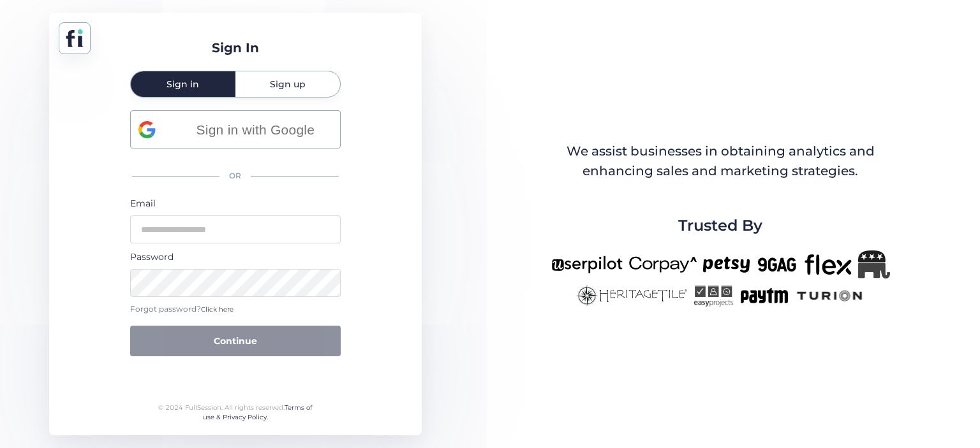  What do you see at coordinates (235, 257) in the screenshot?
I see `div: Password` at bounding box center [235, 257].